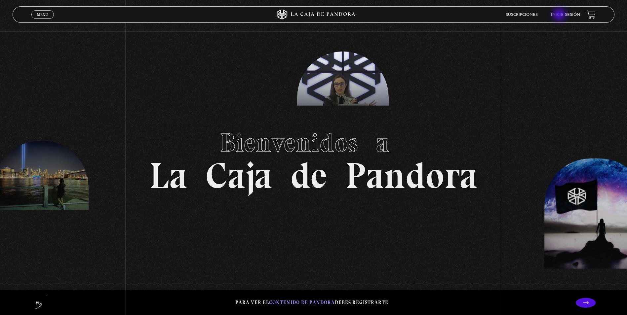 This screenshot has width=627, height=315. I want to click on a: Suscripciones, so click(522, 15).